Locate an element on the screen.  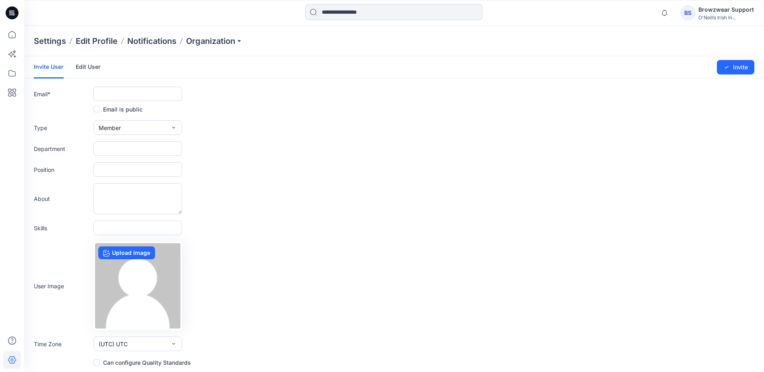
a: Invite User is located at coordinates (49, 67).